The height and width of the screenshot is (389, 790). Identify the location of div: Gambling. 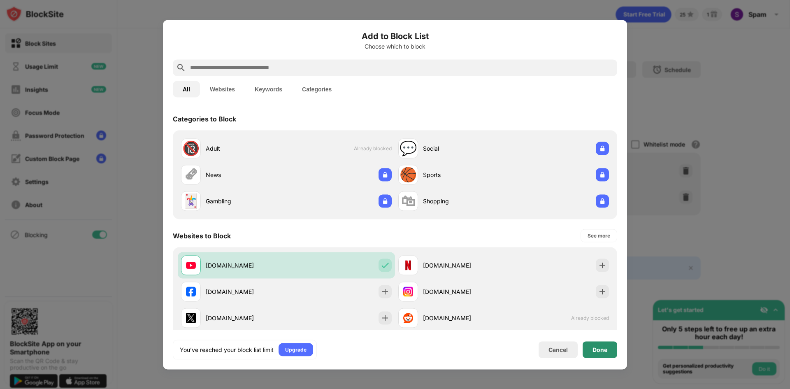
(246, 201).